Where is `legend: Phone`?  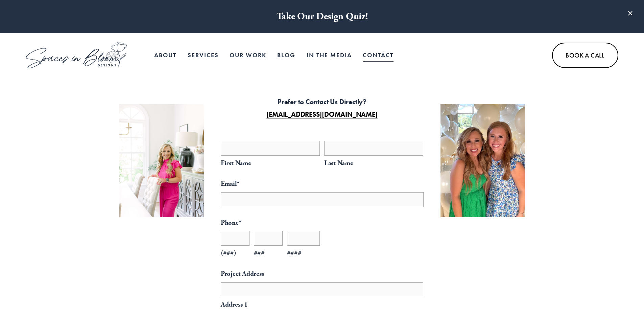 legend: Phone is located at coordinates (231, 222).